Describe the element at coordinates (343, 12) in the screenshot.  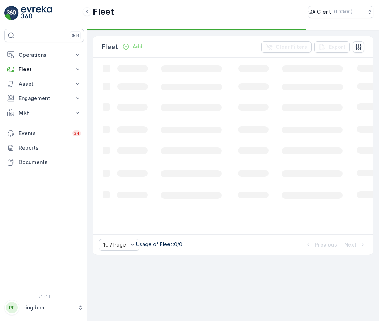
I see `p: ( +03:00 )` at that location.